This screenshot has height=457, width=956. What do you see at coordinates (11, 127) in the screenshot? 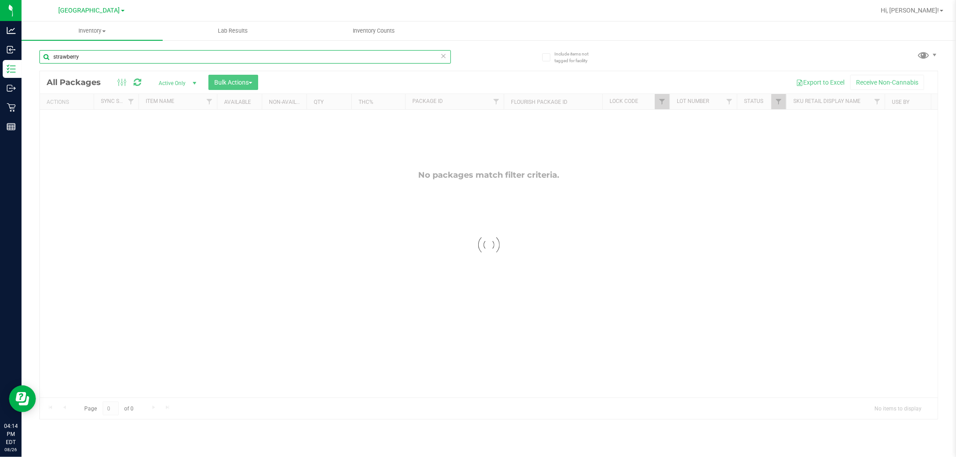
I see `inline-svg: Reports` at bounding box center [11, 127].